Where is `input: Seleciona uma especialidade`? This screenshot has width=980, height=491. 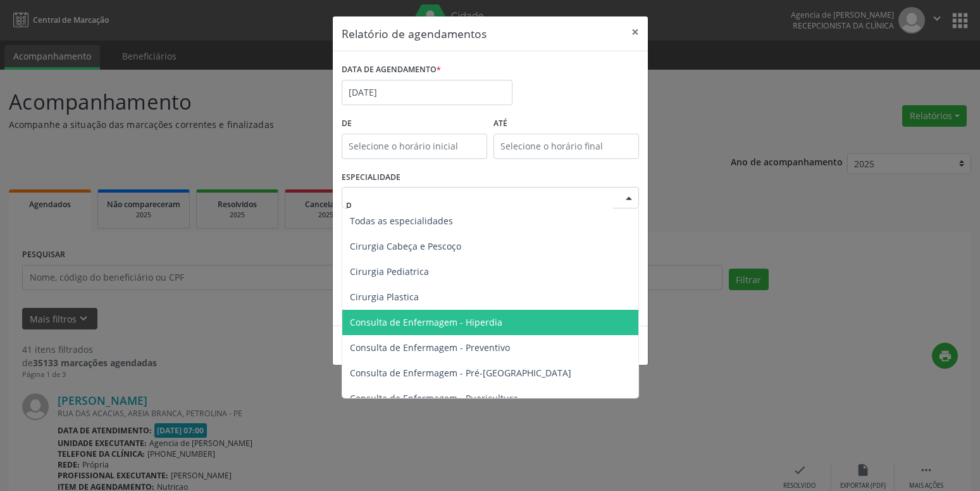
input: Seleciona uma especialidade is located at coordinates (480, 204).